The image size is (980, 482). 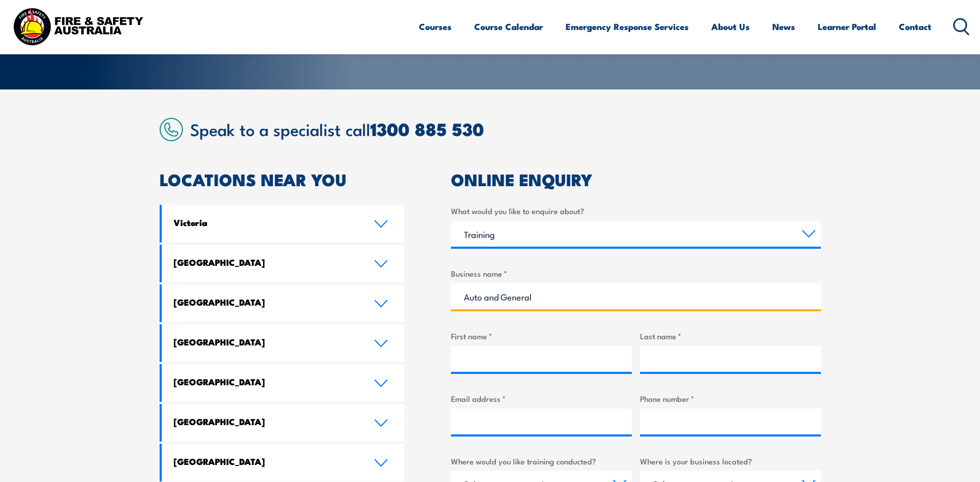 I want to click on h2: LOCATIONS NEAR YOU, so click(x=282, y=179).